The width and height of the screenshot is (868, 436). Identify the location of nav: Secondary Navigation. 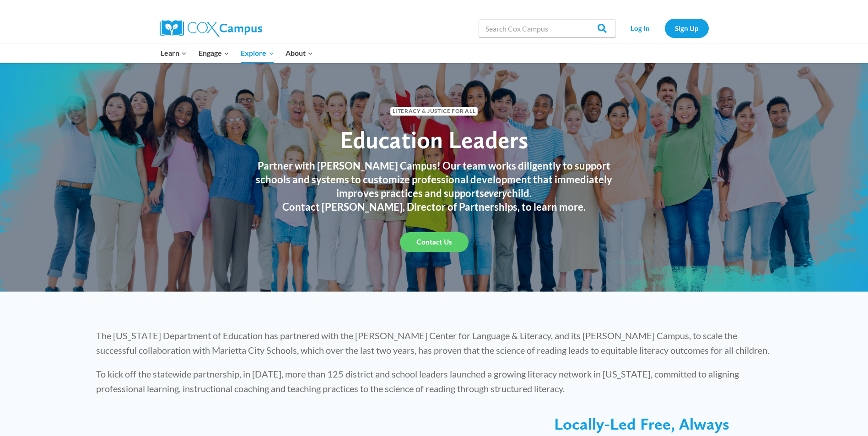
(664, 28).